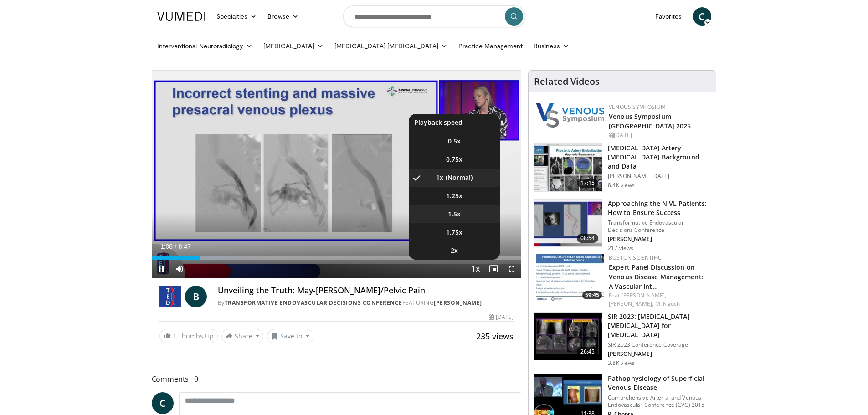  I want to click on img: VuMedi Logo, so click(181, 17).